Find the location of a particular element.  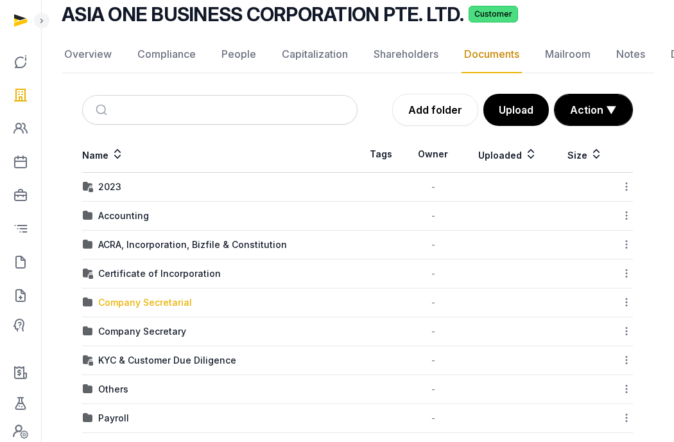

th: Uploaded is located at coordinates (508, 154).